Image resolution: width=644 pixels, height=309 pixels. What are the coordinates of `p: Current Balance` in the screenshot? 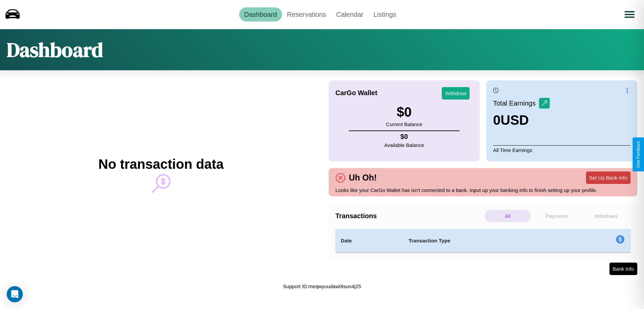 It's located at (404, 124).